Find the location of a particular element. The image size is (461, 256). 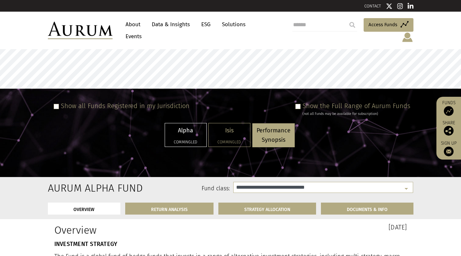

div: (not all Funds may be available for subscription) is located at coordinates (356, 114).